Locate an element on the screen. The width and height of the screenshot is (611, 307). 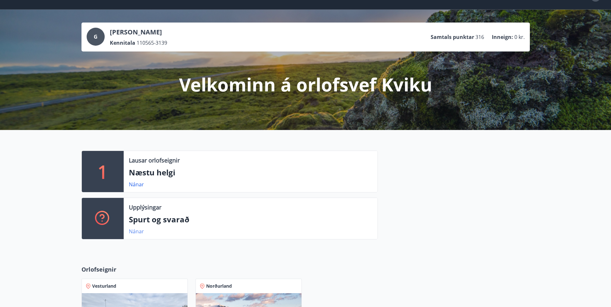
span: 110565-3139 is located at coordinates (152, 43).